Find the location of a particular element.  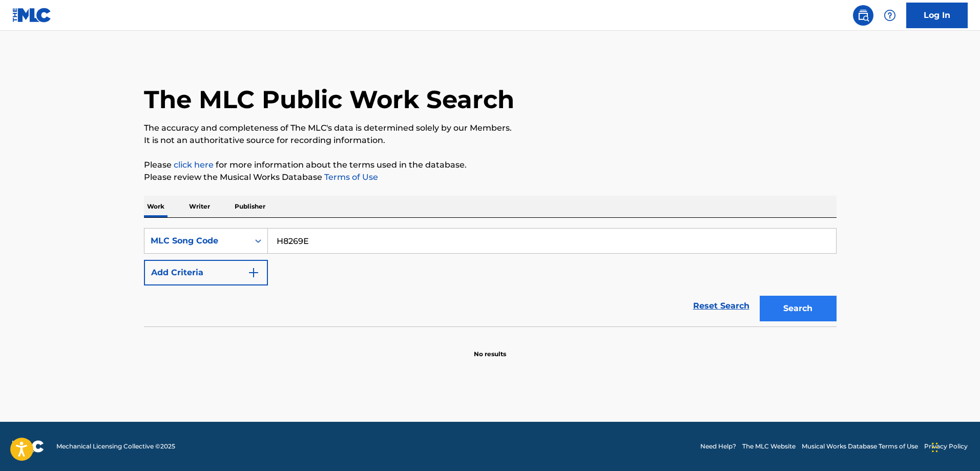

a: Reset Search is located at coordinates (722, 306).